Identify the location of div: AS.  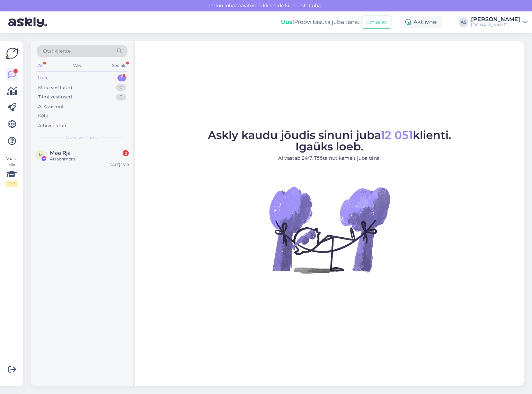
(464, 22).